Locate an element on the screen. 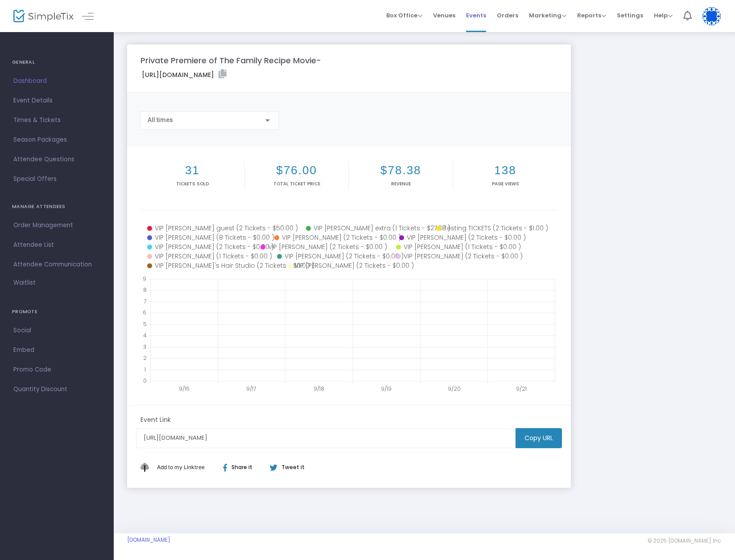 The width and height of the screenshot is (735, 560). p: Total Ticket Price is located at coordinates (296, 183).